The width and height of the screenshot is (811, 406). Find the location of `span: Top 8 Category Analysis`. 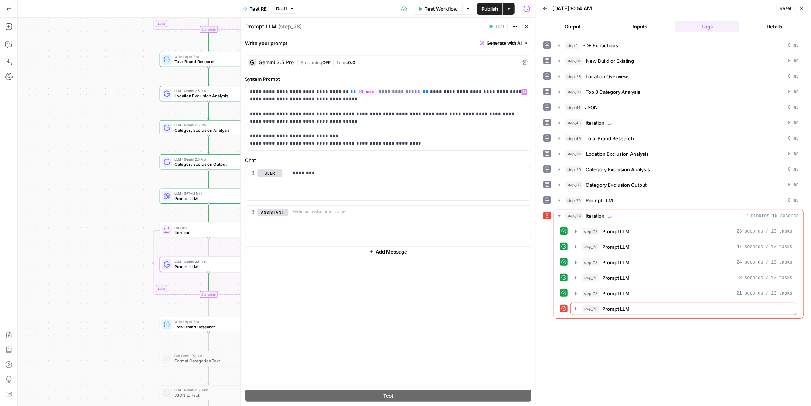

span: Top 8 Category Analysis is located at coordinates (613, 92).